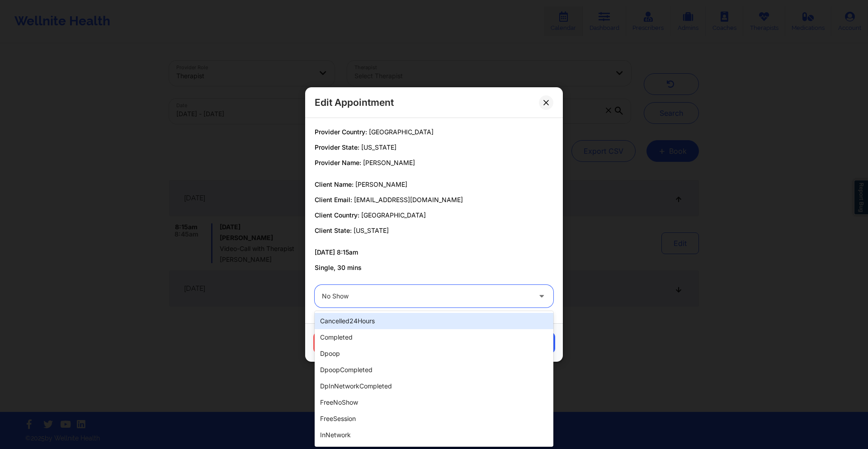 The image size is (868, 449). Describe the element at coordinates (434, 215) in the screenshot. I see `p: Client Country:` at that location.